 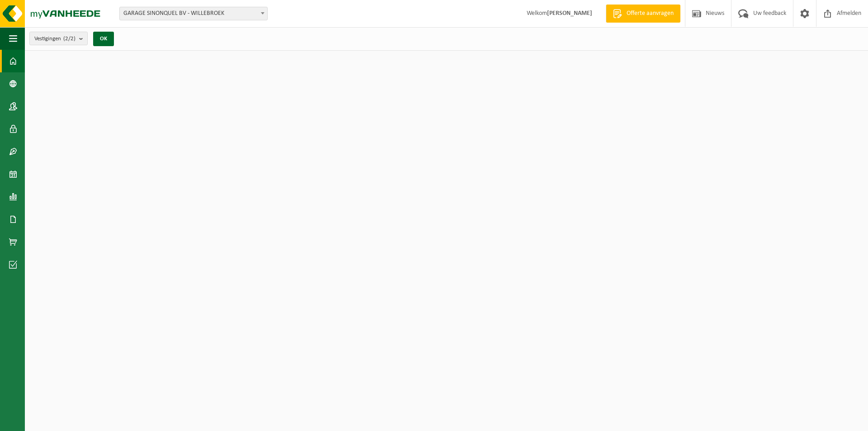 I want to click on span: Offerte aanvragen, so click(x=650, y=14).